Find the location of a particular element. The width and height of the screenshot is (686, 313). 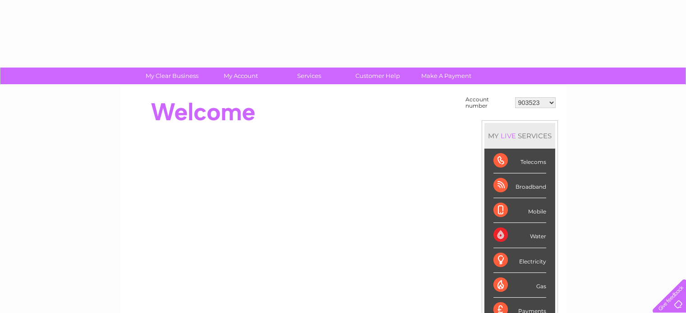

a: My Account is located at coordinates (240, 76).